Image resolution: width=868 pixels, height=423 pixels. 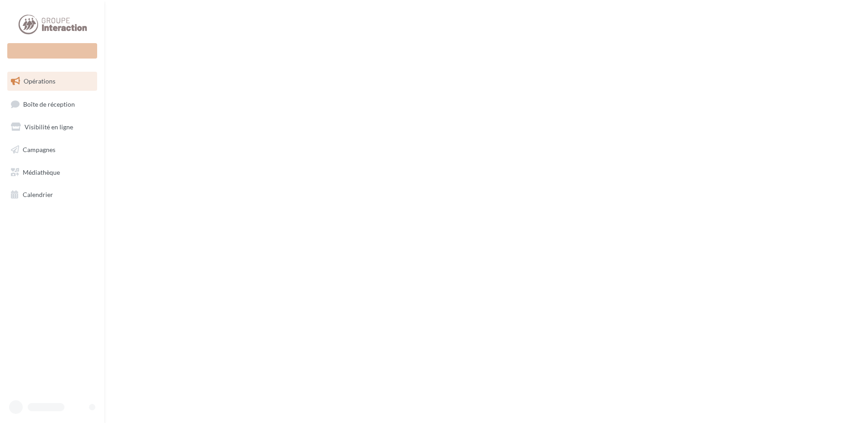 What do you see at coordinates (41, 171) in the screenshot?
I see `span: Médiathèque` at bounding box center [41, 171].